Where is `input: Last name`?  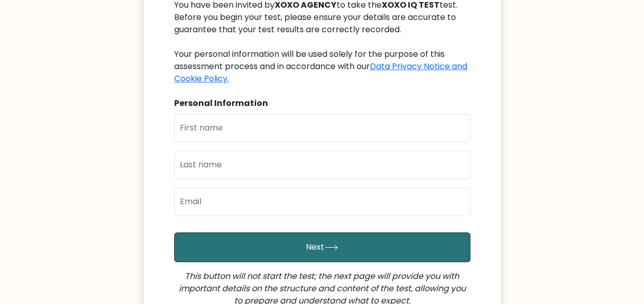
input: Last name is located at coordinates (322, 165).